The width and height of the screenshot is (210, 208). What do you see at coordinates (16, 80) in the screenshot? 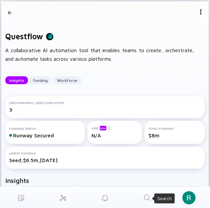
I see `div: Insights` at bounding box center [16, 80].